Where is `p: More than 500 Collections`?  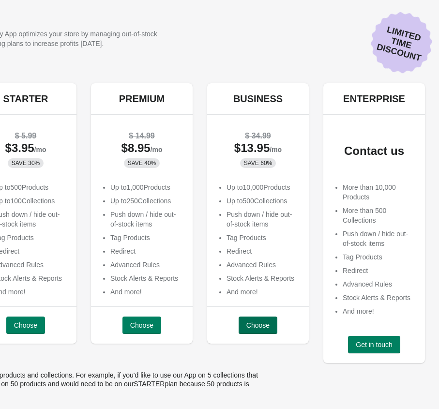
p: More than 500 Collections is located at coordinates (379, 215).